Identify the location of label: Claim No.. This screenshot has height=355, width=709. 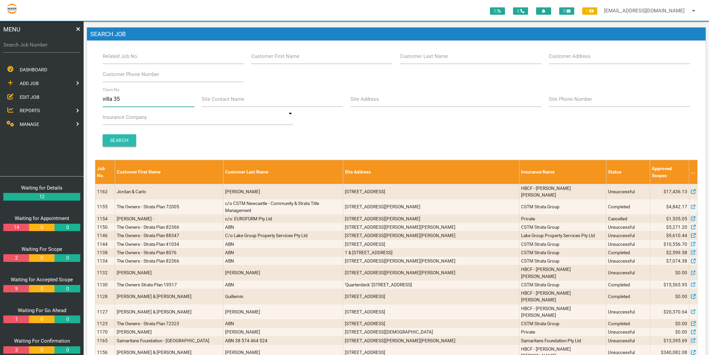
(112, 90).